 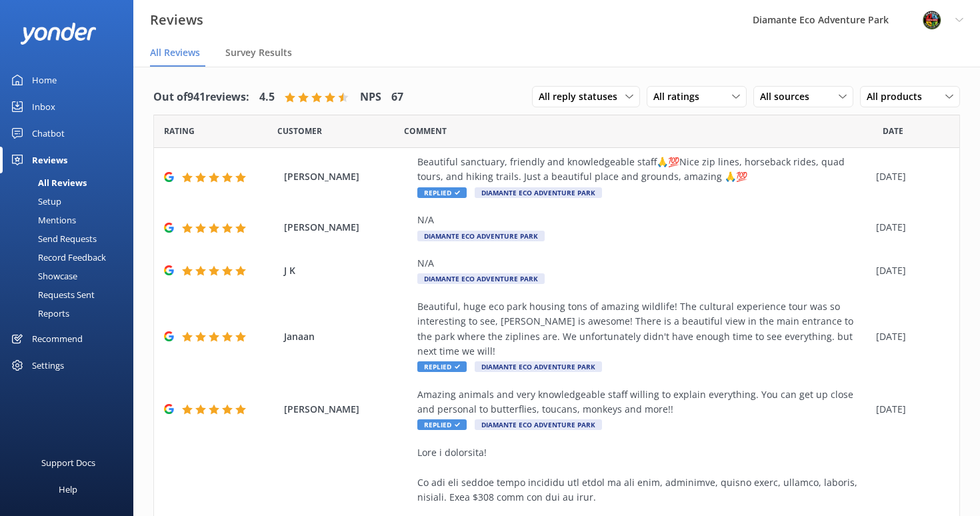 What do you see at coordinates (68, 462) in the screenshot?
I see `div: Support Docs` at bounding box center [68, 462].